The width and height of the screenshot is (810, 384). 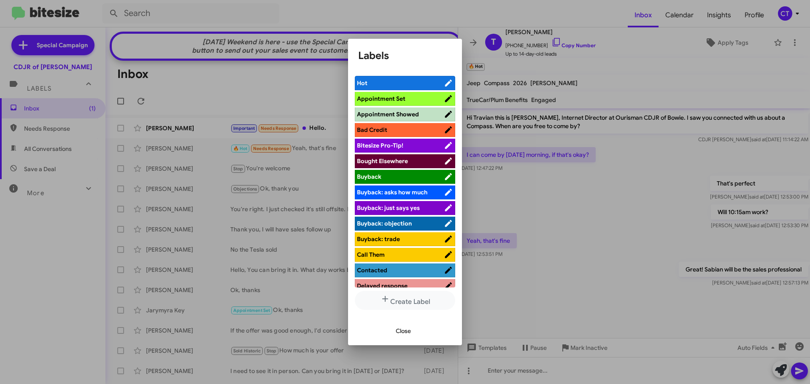 I want to click on span: Close, so click(x=403, y=331).